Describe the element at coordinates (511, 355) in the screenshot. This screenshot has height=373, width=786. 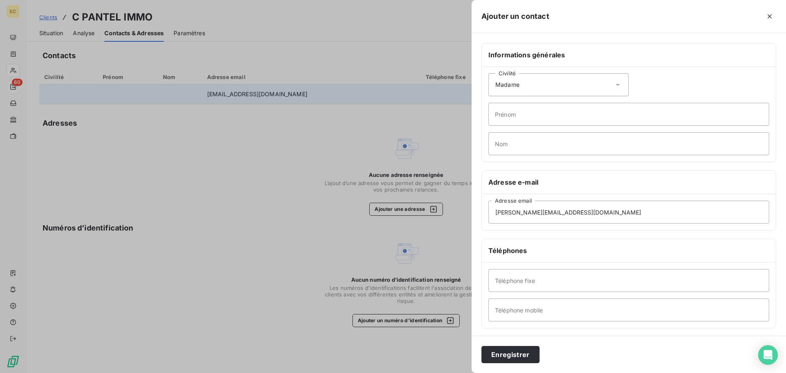
I see `button: Enregistrer` at that location.